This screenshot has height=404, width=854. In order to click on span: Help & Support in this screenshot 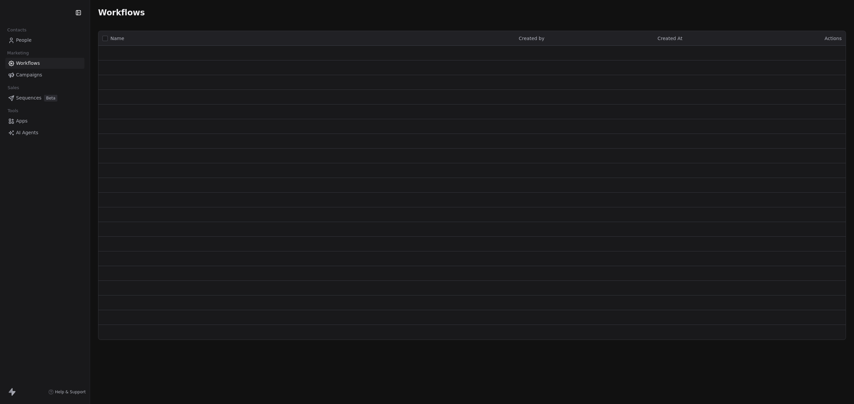, I will do `click(70, 392)`.